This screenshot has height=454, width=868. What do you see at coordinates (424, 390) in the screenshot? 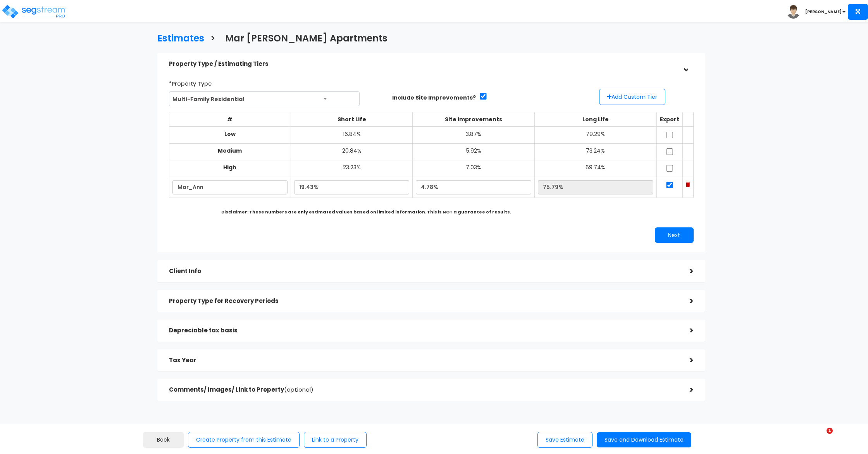
I see `h5: Comments/ Images/ Link to Property` at bounding box center [424, 390].